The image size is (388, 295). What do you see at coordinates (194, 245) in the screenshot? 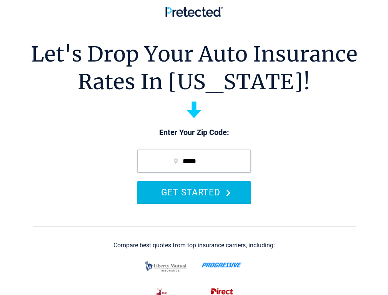
I see `div: Compare best quotes from top insurance carriers, including:` at bounding box center [194, 245].